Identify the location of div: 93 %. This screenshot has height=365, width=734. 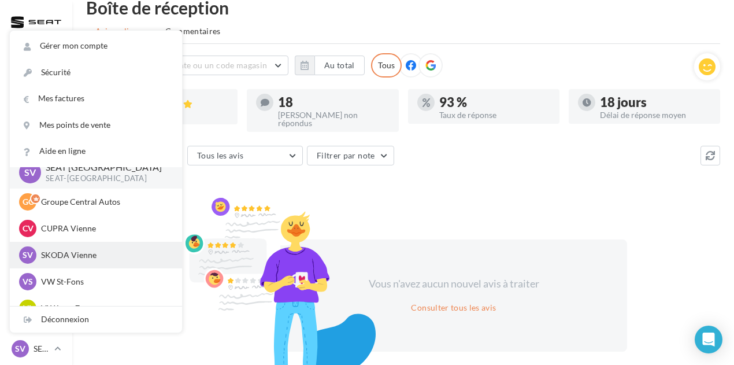
(495, 102).